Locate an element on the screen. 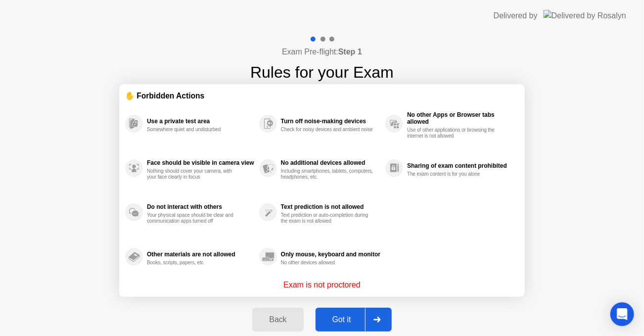 Image resolution: width=644 pixels, height=336 pixels. div: Other materials are not allowed is located at coordinates (200, 254).